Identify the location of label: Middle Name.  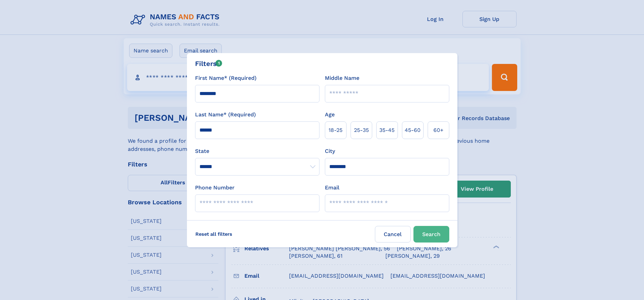
(342, 78).